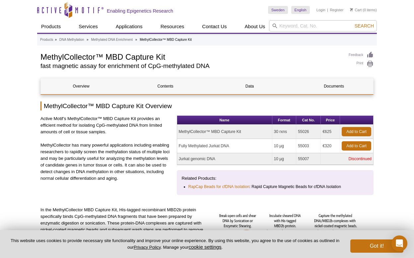 The width and height of the screenshot is (414, 258). I want to click on li: MethylCollector™ MBD Capture Kit, so click(165, 39).